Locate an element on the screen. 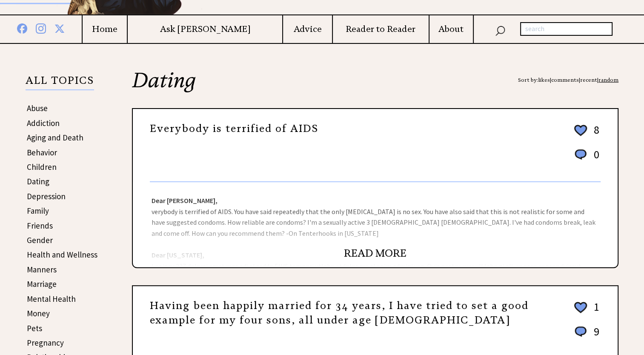 The width and height of the screenshot is (644, 355). td: 0 is located at coordinates (594, 158).